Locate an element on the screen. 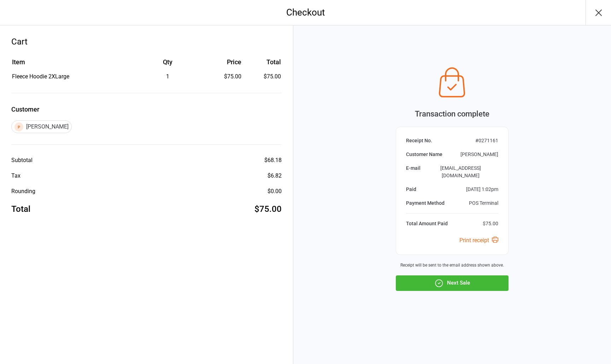 The width and height of the screenshot is (611, 364). th: Qty is located at coordinates (168, 64).